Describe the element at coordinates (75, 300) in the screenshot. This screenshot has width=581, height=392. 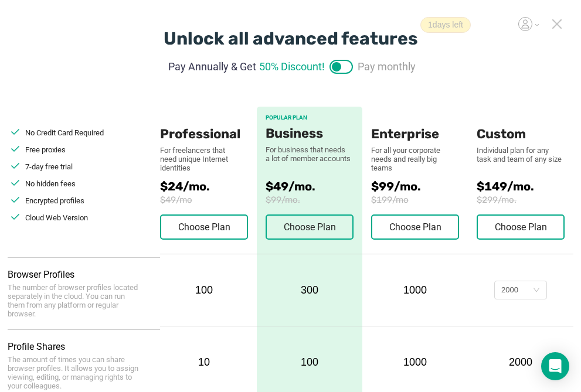
I see `div: The number of browser profiles located separately in the cloud. You can run them from any platfor...` at that location.